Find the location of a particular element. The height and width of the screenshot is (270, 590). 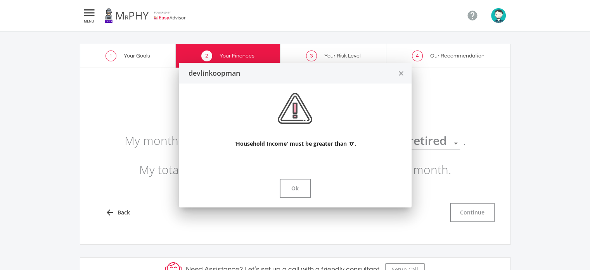

span: Your Finances is located at coordinates (237, 56).